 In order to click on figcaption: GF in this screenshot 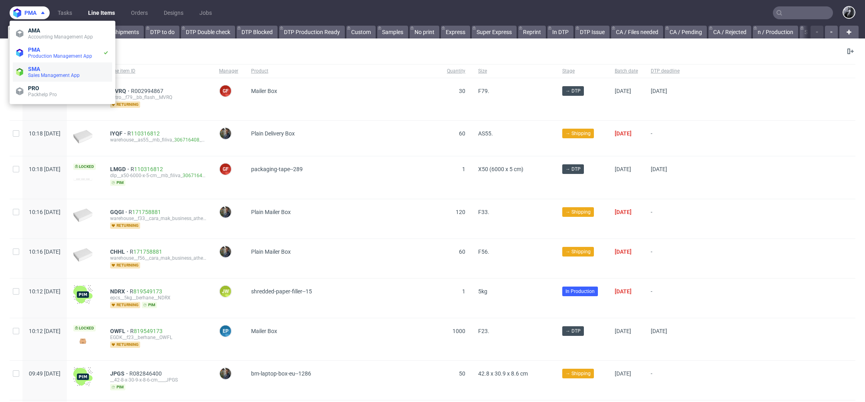, I will do `click(226, 169)`.